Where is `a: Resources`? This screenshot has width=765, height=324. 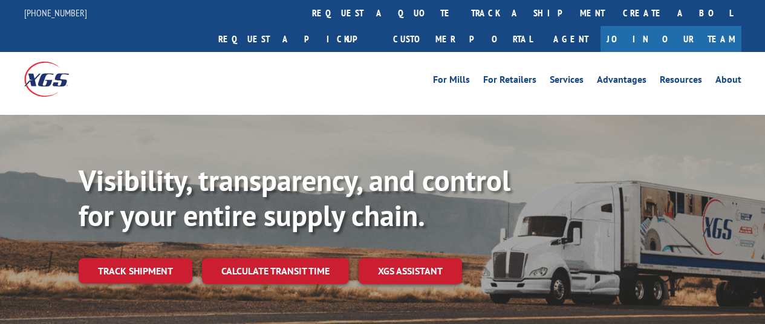 a: Resources is located at coordinates (681, 82).